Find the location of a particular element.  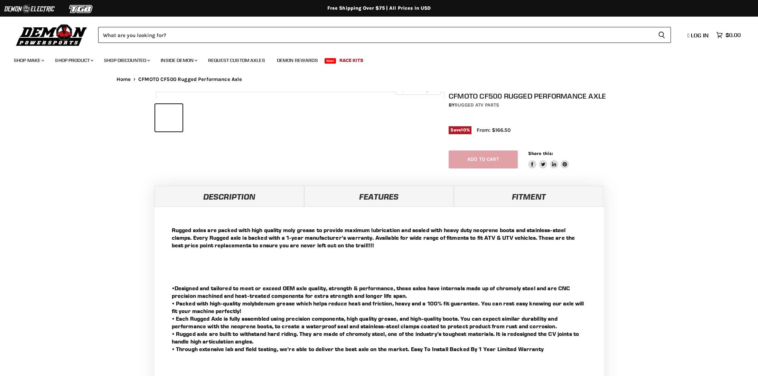

a: Home is located at coordinates (124, 79).